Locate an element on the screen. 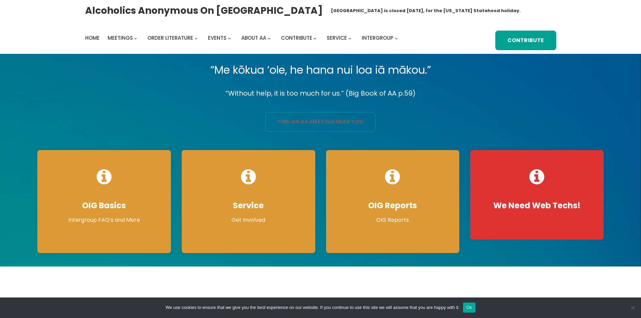  span: Intergroup is located at coordinates (377, 38).